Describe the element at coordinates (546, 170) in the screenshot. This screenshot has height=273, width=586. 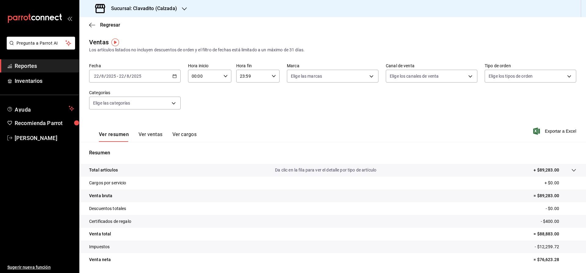
I see `p: + $89,283.00` at that location.